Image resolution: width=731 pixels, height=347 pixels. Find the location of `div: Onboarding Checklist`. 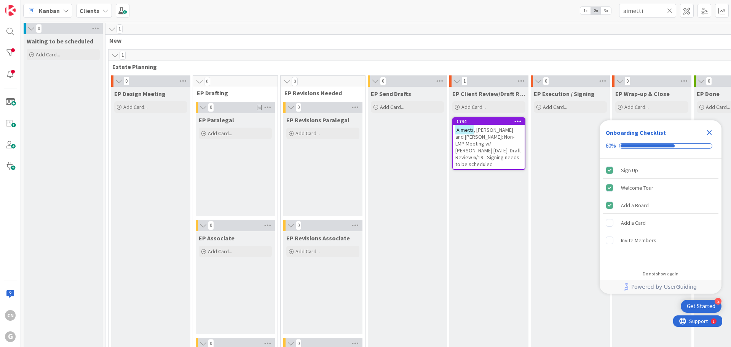

div: Onboarding Checklist is located at coordinates (636, 132).